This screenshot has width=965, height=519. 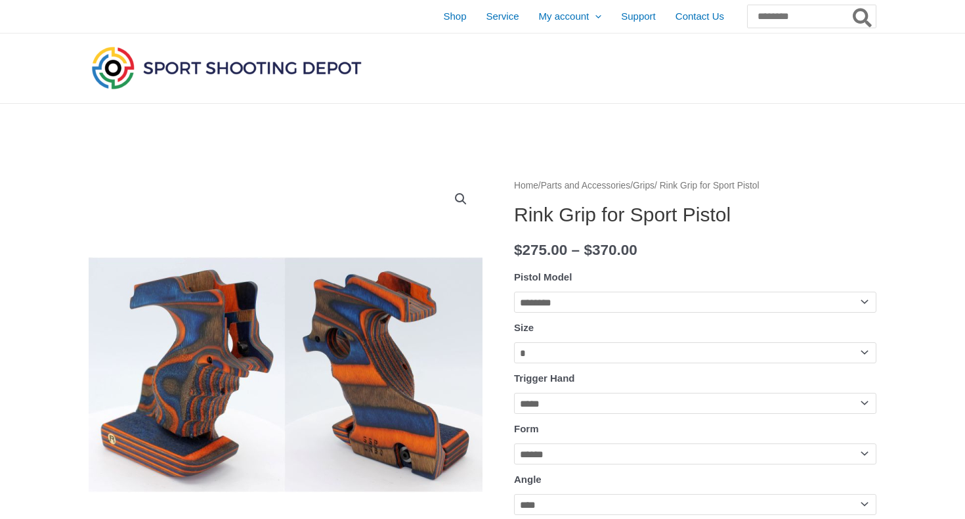 I want to click on label: Trigger Hand, so click(x=544, y=378).